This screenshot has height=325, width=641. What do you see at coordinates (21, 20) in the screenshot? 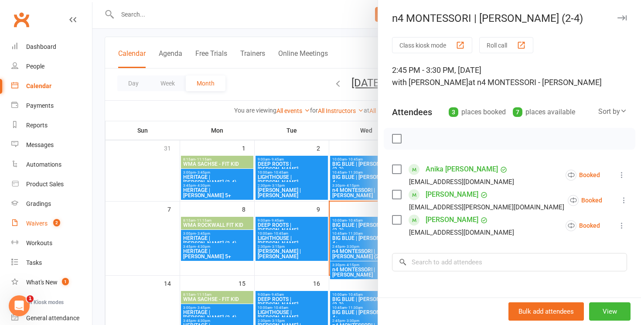
I see `a: Clubworx` at bounding box center [21, 20].